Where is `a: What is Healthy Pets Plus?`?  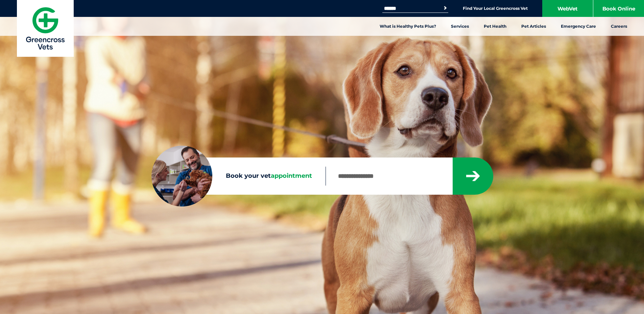
a: What is Healthy Pets Plus? is located at coordinates (408, 26).